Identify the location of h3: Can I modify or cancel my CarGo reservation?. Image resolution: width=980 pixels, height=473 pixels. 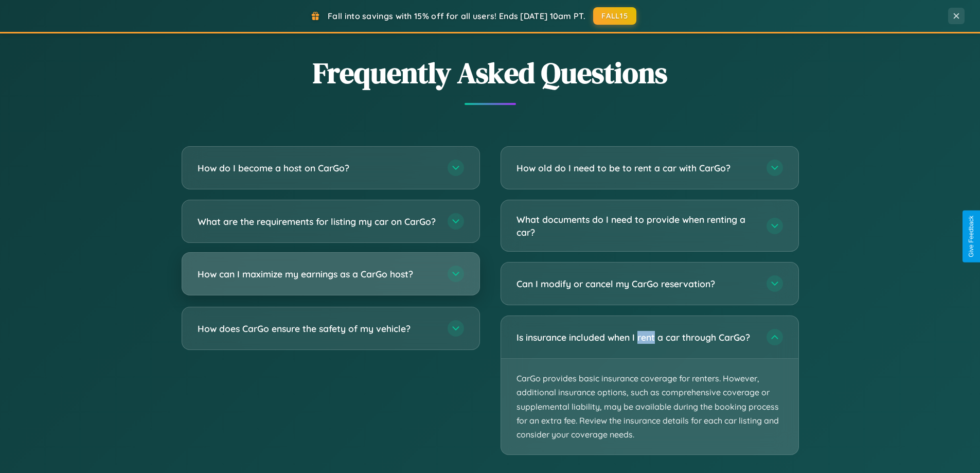
(636, 284).